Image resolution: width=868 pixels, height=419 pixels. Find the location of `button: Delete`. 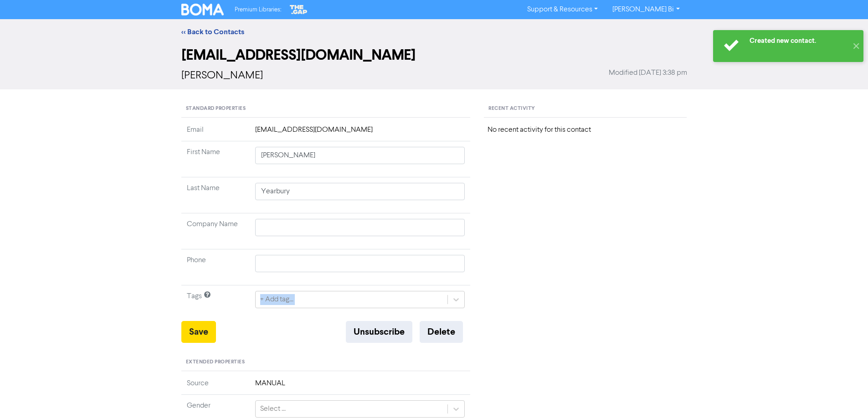

button: Delete is located at coordinates (441, 332).